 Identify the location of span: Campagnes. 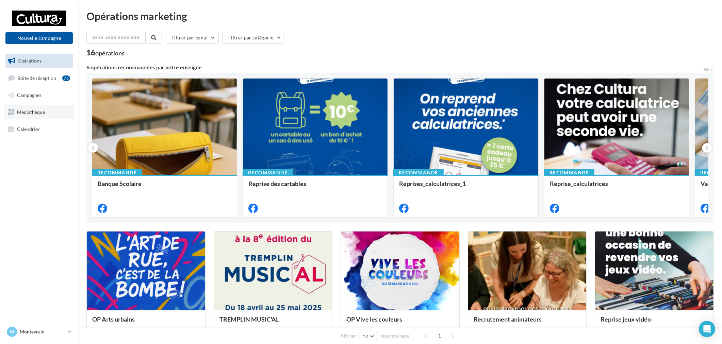
(29, 95).